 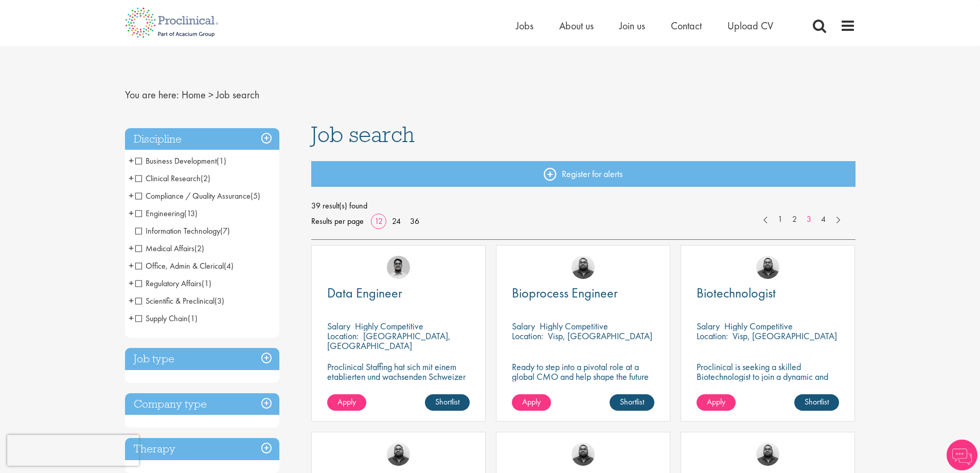 I want to click on a: Join us, so click(x=633, y=25).